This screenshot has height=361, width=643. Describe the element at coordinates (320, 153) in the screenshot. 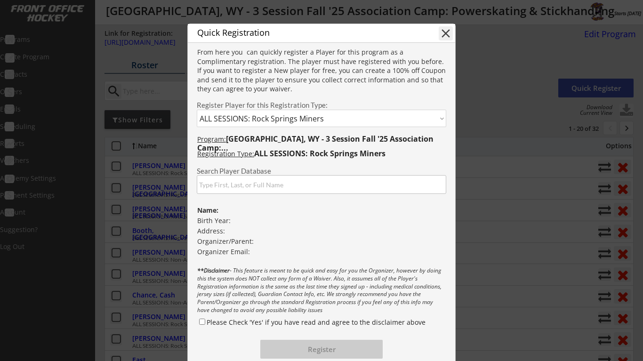

I see `strong: ALL SESSIONS: Rock Springs Miners` at that location.